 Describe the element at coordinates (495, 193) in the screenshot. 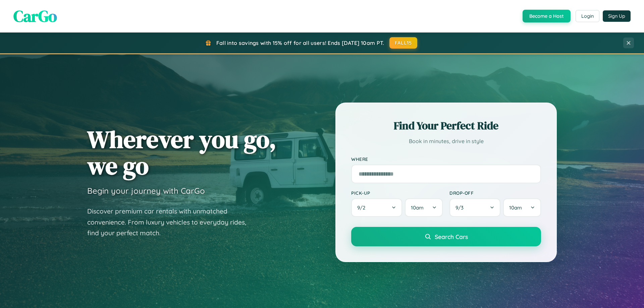

I see `label: Drop-off` at that location.